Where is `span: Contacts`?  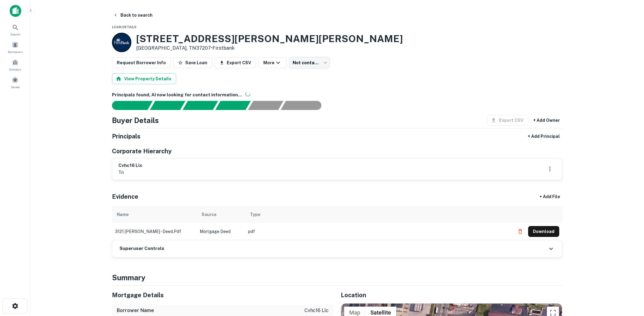 span: Contacts is located at coordinates (15, 69).